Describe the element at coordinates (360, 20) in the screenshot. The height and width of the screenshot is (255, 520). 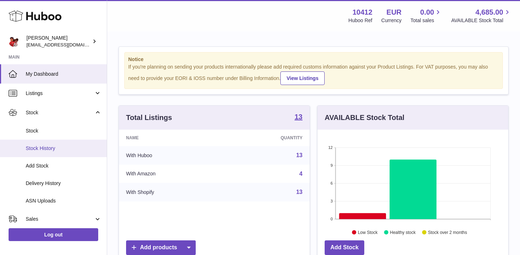
I see `div: Huboo Ref` at that location.